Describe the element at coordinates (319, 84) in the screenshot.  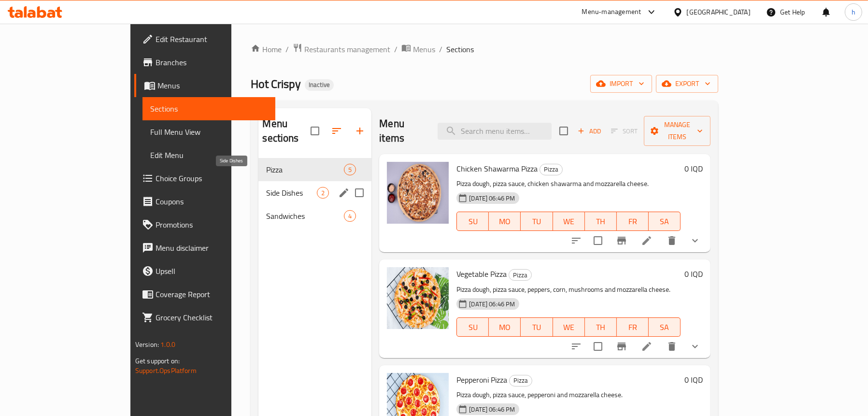
I see `span: Inactive` at that location.